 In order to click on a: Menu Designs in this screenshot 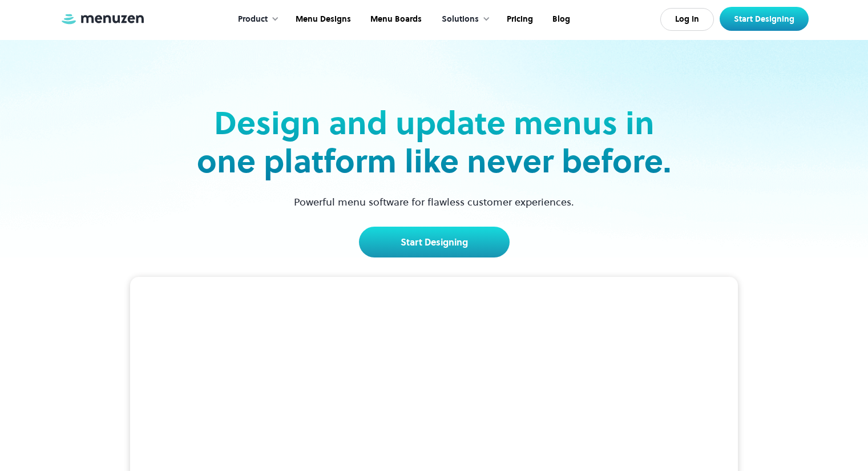, I will do `click(322, 20)`.